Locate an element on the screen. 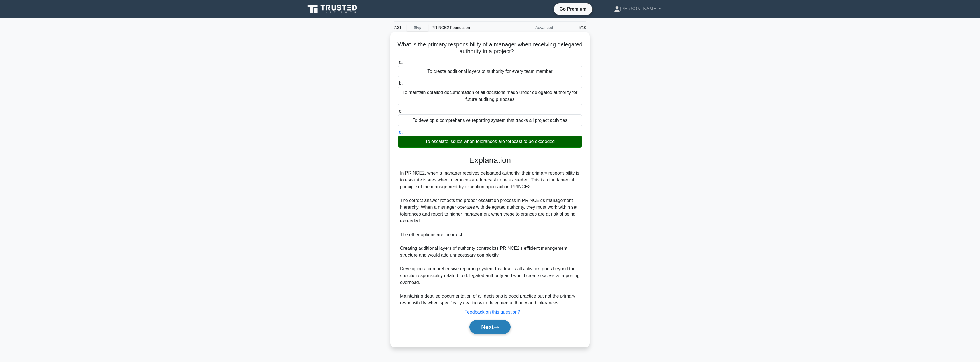 Image resolution: width=980 pixels, height=362 pixels. div: 7:31 is located at coordinates (399, 28).